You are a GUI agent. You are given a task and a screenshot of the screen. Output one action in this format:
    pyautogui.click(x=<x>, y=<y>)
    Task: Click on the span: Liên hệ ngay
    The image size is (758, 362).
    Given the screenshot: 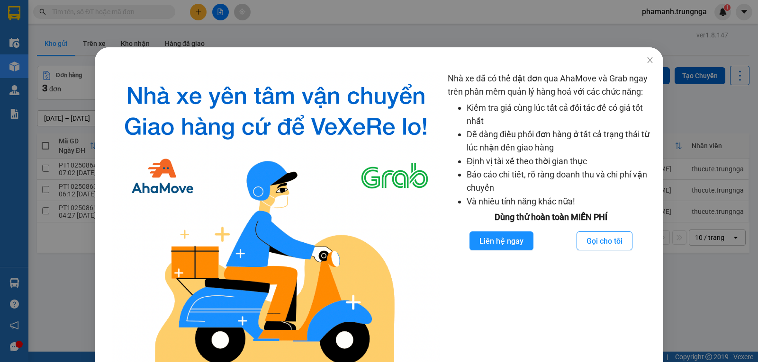 What is the action you would take?
    pyautogui.click(x=501, y=241)
    